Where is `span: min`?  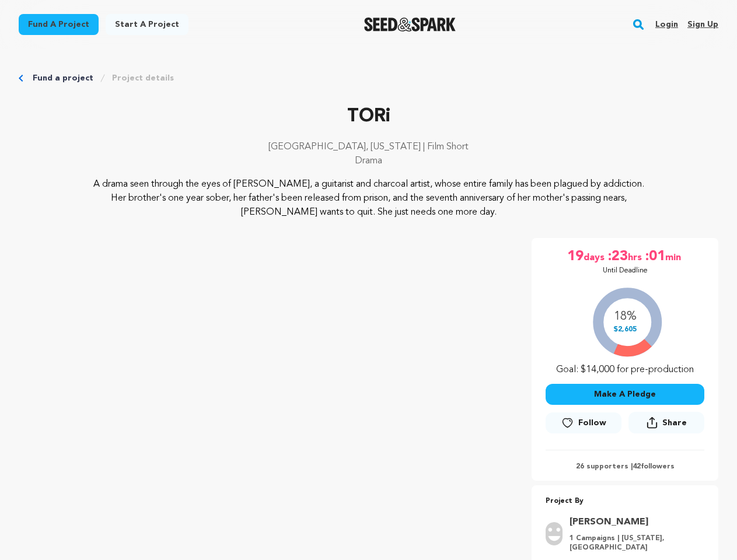 span: min is located at coordinates (674, 257).